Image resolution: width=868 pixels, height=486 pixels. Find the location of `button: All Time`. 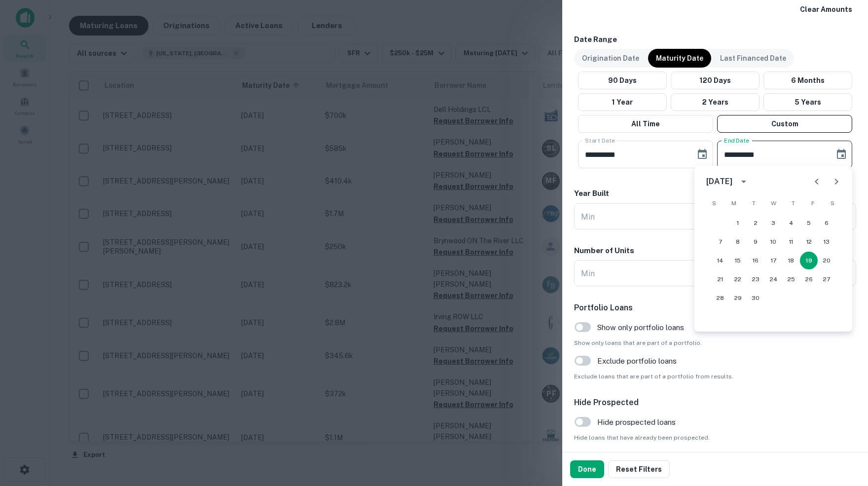

button: All Time is located at coordinates (646, 123).